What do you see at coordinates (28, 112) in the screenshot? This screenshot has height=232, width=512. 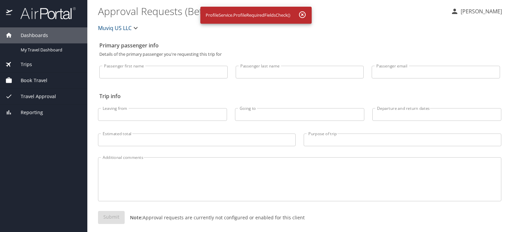 I see `span: Reporting` at bounding box center [28, 112].